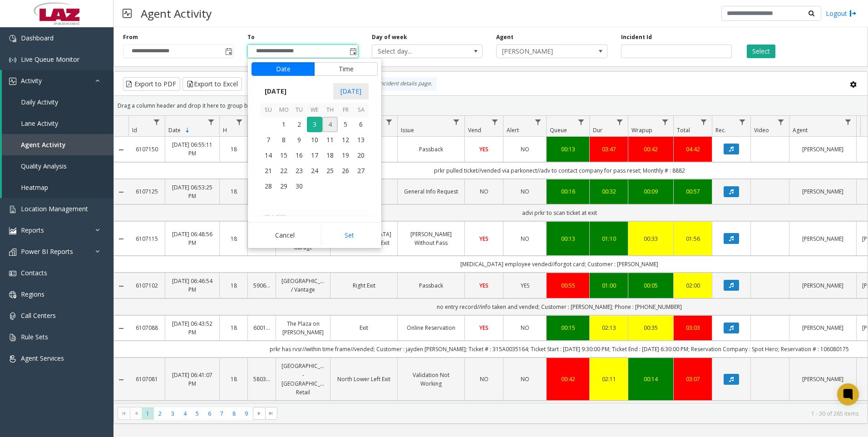 The image size is (868, 437). I want to click on span: Date, so click(174, 130).